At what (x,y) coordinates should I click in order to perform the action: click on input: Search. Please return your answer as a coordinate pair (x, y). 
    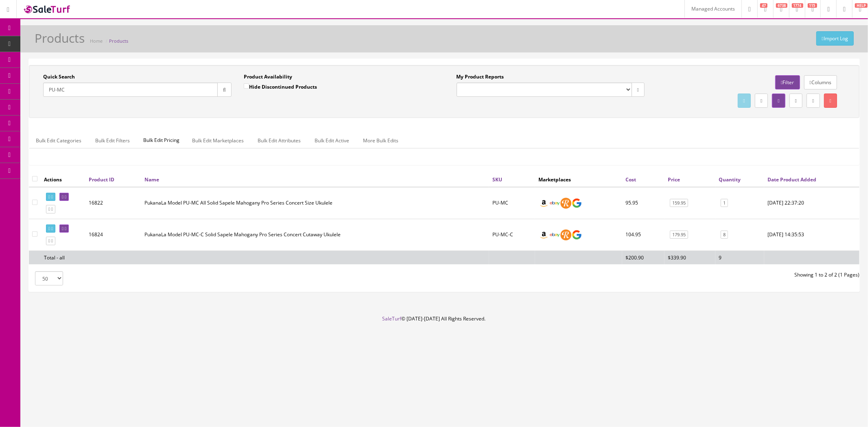
    Looking at the image, I should click on (130, 89).